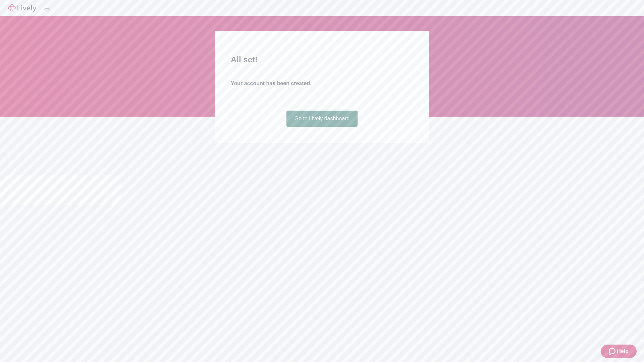  I want to click on button: Log out, so click(47, 10).